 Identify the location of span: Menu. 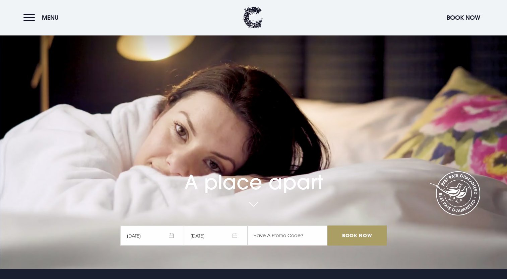
(50, 17).